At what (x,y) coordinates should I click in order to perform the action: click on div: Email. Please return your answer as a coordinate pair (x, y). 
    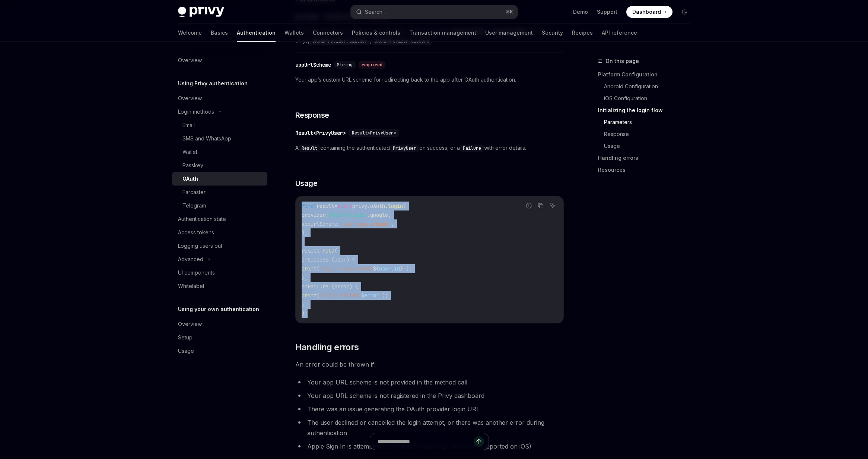
    Looking at the image, I should click on (188, 125).